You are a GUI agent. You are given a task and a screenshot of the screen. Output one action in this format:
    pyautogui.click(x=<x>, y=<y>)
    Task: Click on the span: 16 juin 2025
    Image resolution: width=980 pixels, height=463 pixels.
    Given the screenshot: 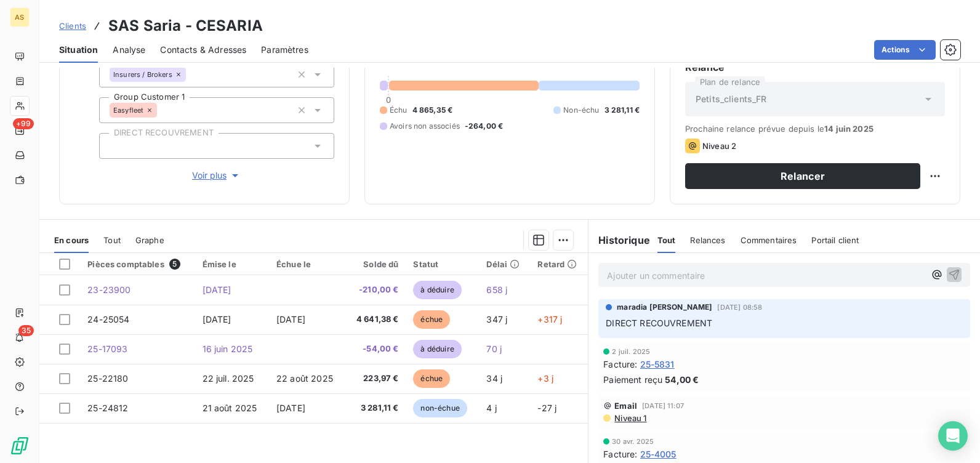 What is the action you would take?
    pyautogui.click(x=227, y=348)
    